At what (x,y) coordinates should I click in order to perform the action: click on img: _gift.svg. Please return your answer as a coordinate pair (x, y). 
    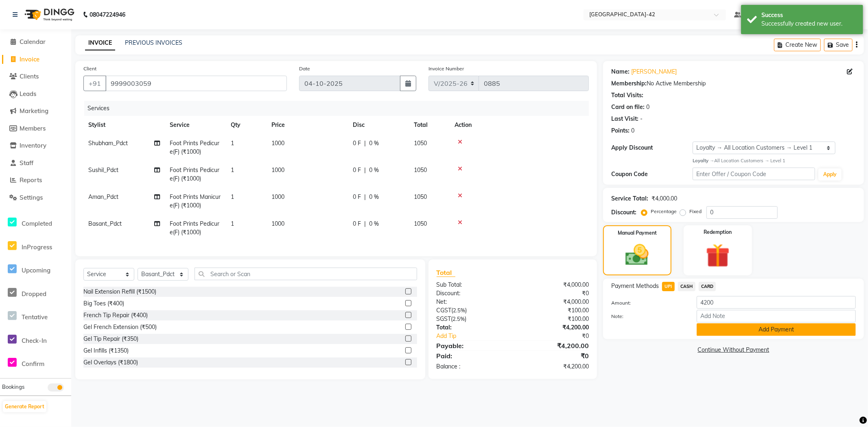
    Looking at the image, I should click on (718, 255).